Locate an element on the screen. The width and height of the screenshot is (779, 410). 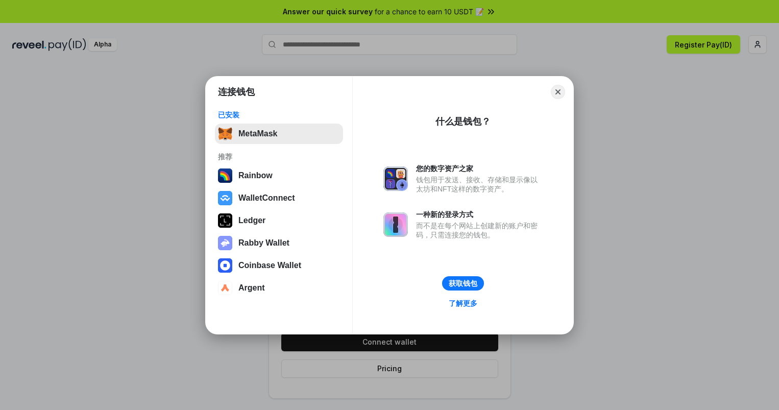
div: 一种新的登录方式 is located at coordinates (479, 214).